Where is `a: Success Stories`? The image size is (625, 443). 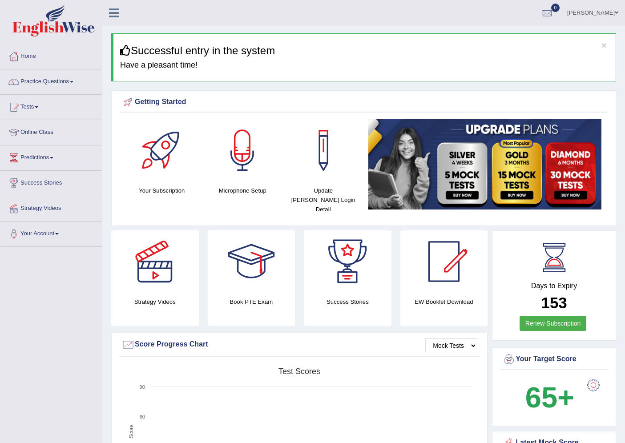 a: Success Stories is located at coordinates (51, 182).